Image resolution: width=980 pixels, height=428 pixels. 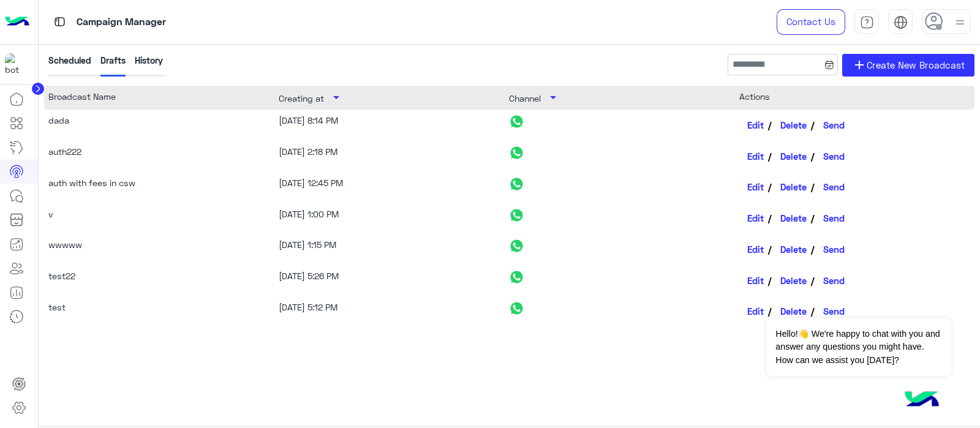 What do you see at coordinates (113, 65) in the screenshot?
I see `div: Drafts` at bounding box center [113, 65].